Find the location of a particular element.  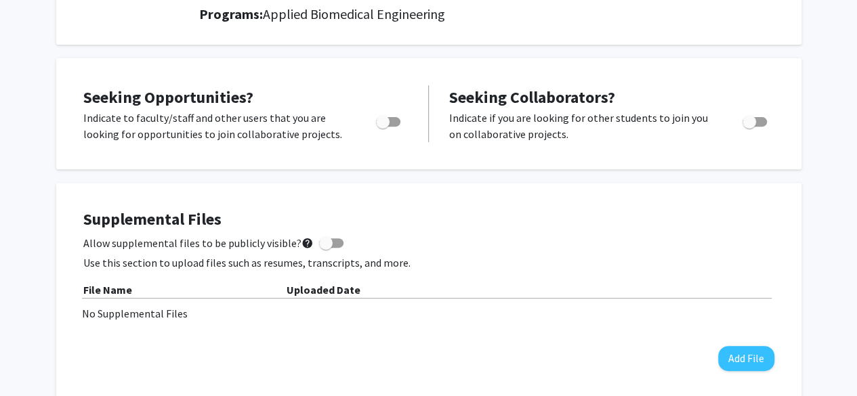

p: Use this section to upload files such as resumes, transcripts, and more. is located at coordinates (429, 263).